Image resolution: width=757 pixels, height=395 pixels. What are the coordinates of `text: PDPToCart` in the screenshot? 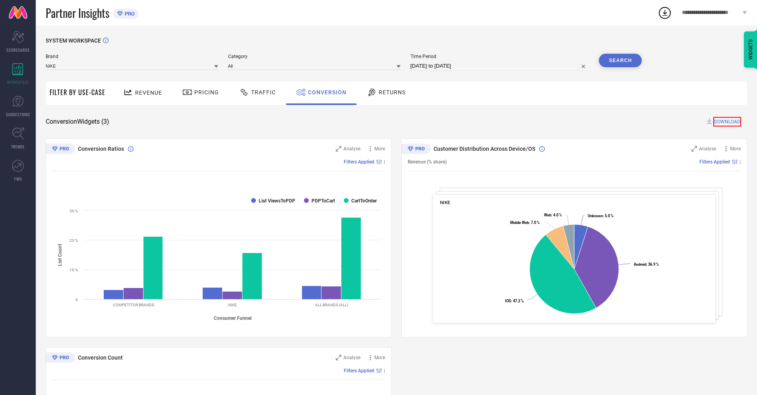 It's located at (323, 201).